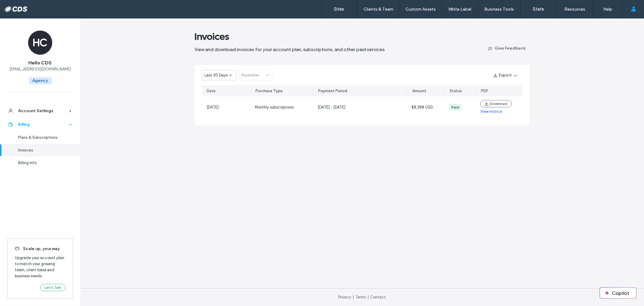 Image resolution: width=644 pixels, height=306 pixels. Describe the element at coordinates (485, 91) in the screenshot. I see `div: PDF` at that location.